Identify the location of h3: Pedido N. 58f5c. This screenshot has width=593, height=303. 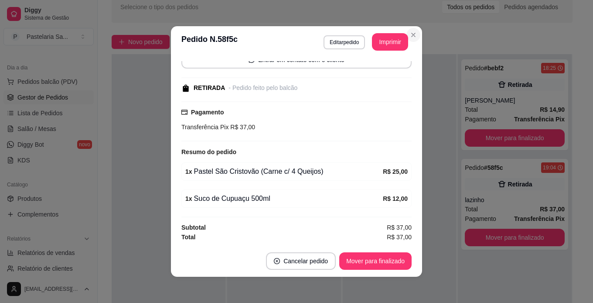
(209, 42).